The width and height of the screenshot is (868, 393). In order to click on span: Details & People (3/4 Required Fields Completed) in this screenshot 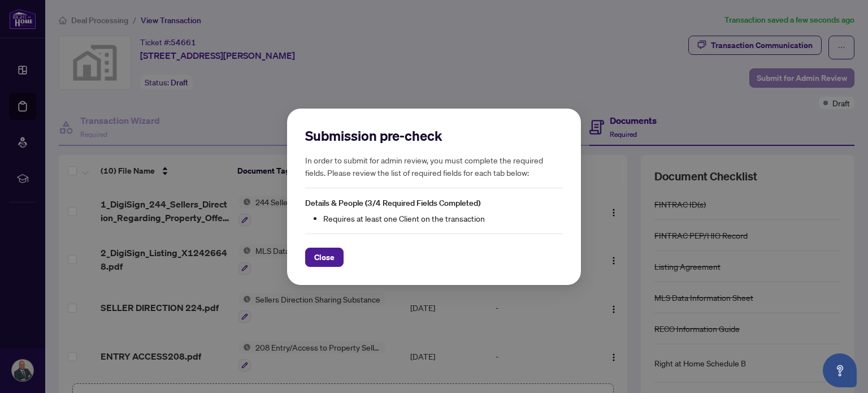, I will do `click(393, 203)`.